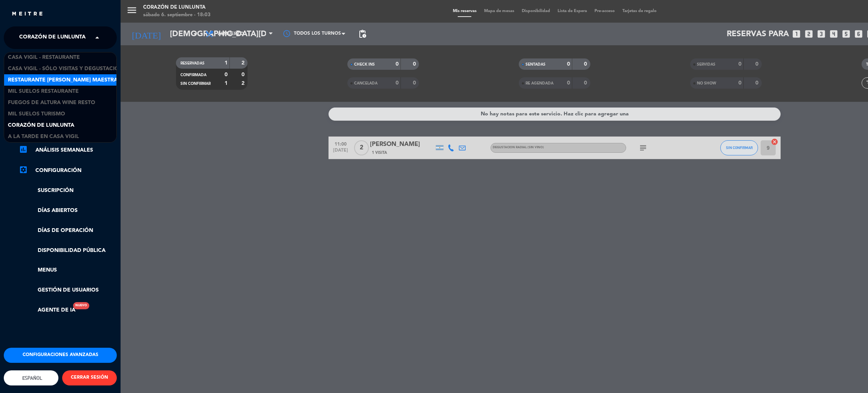  I want to click on span: Mil Suelos Turismo, so click(36, 114).